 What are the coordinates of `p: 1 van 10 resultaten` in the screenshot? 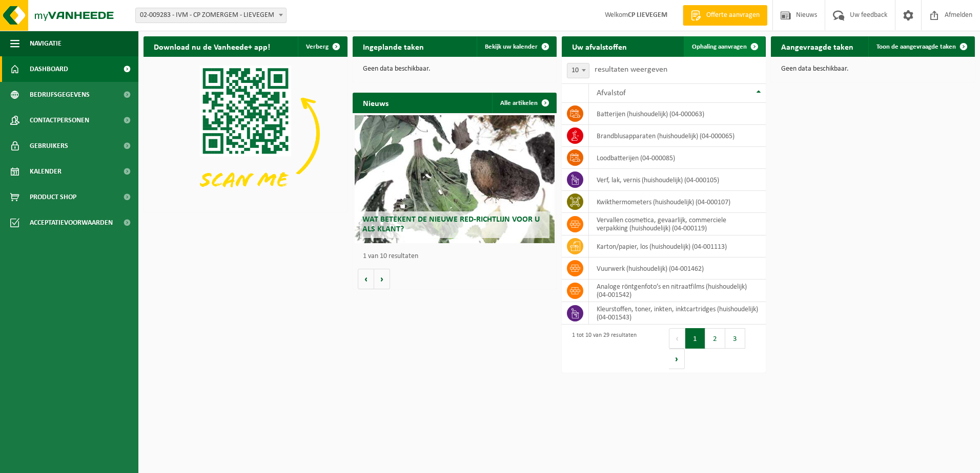 It's located at (457, 257).